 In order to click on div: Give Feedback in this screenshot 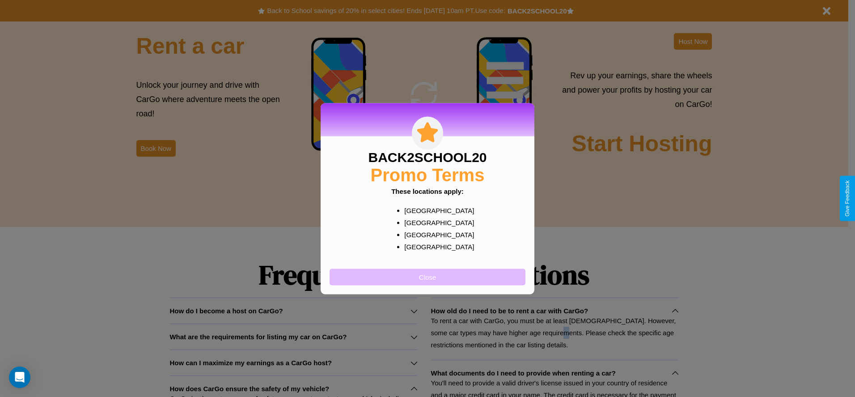, I will do `click(848, 198)`.